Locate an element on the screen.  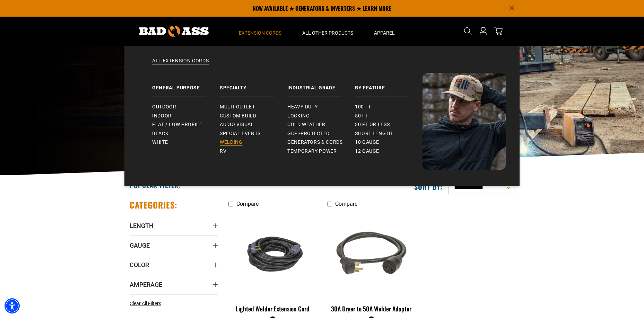
span: Temporary Power is located at coordinates (312, 151).